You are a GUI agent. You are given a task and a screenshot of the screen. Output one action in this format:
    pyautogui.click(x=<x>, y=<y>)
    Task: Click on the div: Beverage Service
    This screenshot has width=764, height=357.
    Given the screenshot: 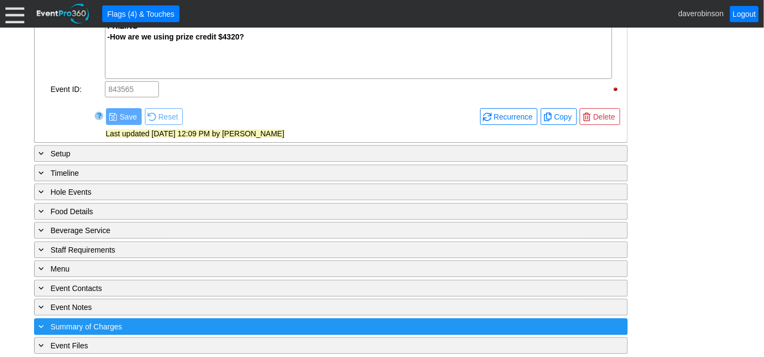 What is the action you would take?
    pyautogui.click(x=309, y=230)
    